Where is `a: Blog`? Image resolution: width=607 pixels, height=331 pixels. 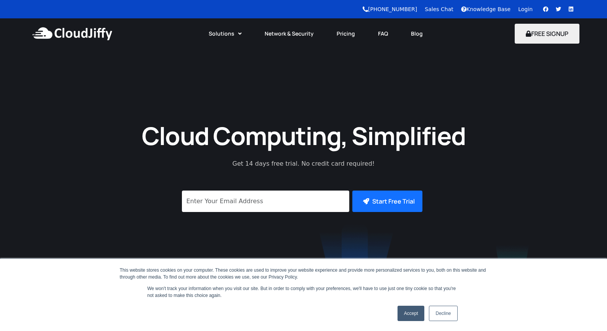 a: Blog is located at coordinates (417, 34).